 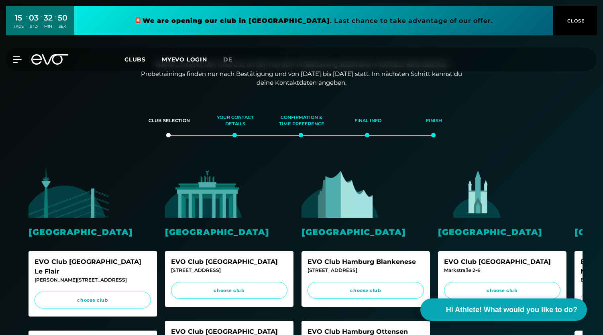 What do you see at coordinates (301, 121) in the screenshot?
I see `div: Confirmation & time preference` at bounding box center [301, 121].